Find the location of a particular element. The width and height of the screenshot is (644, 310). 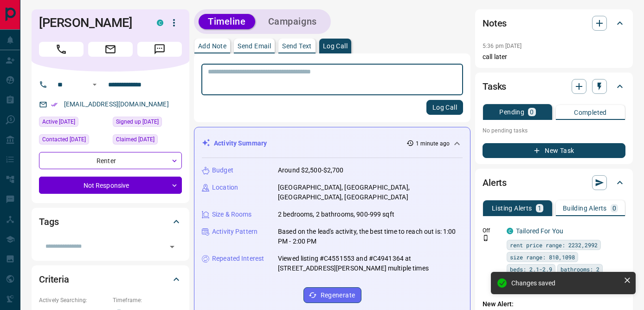

p: Actively Searching: is located at coordinates (73, 300).